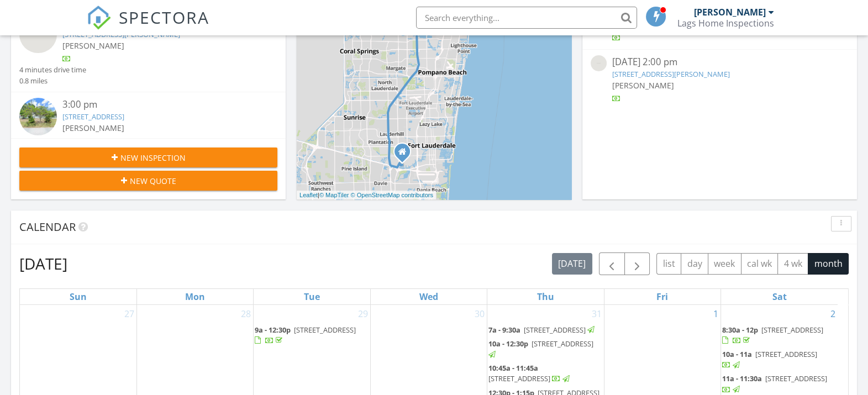  I want to click on button: New Quote, so click(148, 180).